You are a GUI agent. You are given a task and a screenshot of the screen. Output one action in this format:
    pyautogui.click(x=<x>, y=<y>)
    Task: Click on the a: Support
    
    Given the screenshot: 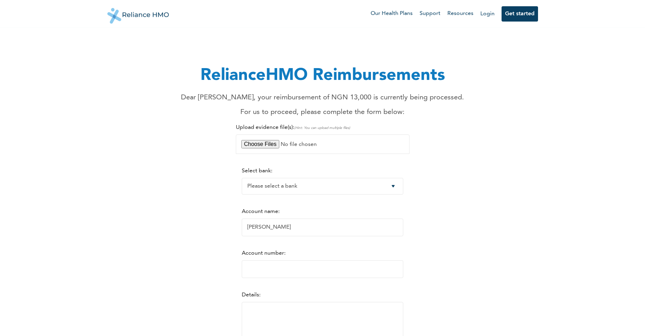 What is the action you would take?
    pyautogui.click(x=430, y=14)
    